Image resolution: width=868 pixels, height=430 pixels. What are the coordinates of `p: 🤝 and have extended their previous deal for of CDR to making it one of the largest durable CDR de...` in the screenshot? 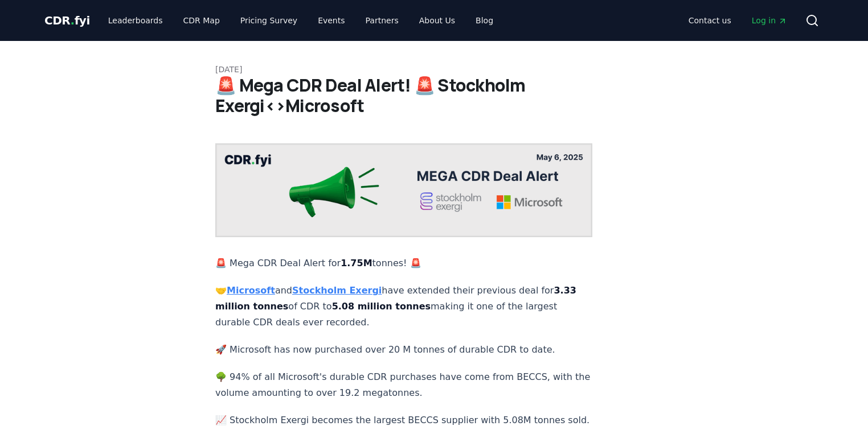 It's located at (404, 307).